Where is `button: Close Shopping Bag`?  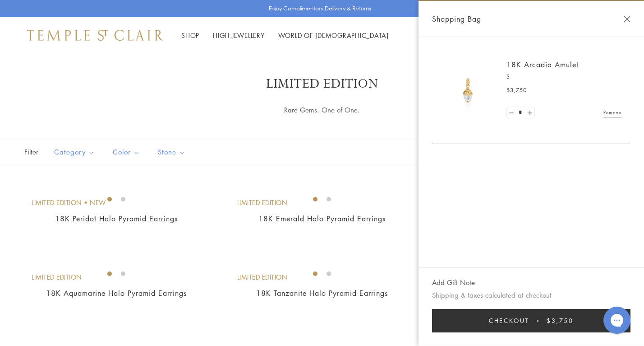 button: Close Shopping Bag is located at coordinates (627, 19).